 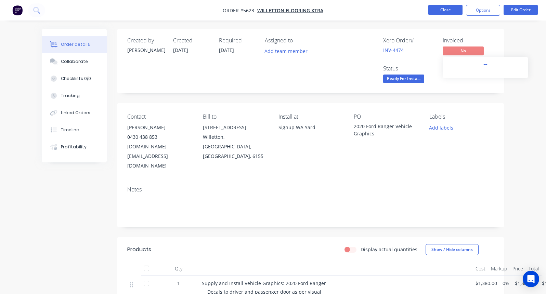 I want to click on img: Factory, so click(x=17, y=10).